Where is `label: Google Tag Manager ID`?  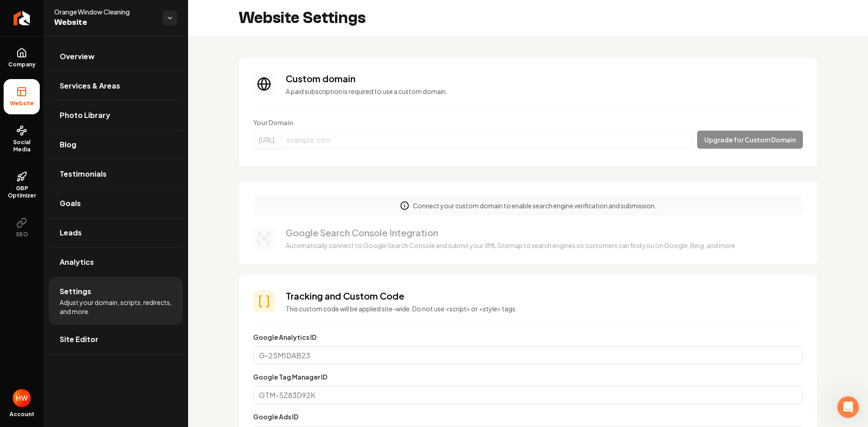 label: Google Tag Manager ID is located at coordinates (290, 377).